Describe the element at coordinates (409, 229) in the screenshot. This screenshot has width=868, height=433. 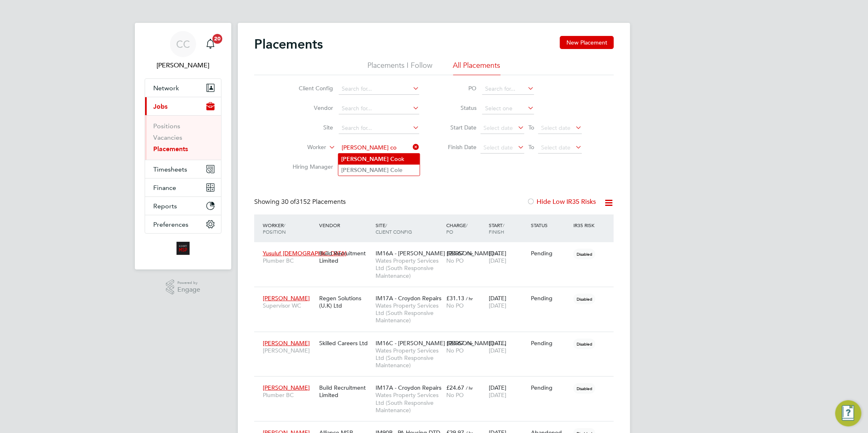
I see `div: Site` at that location.